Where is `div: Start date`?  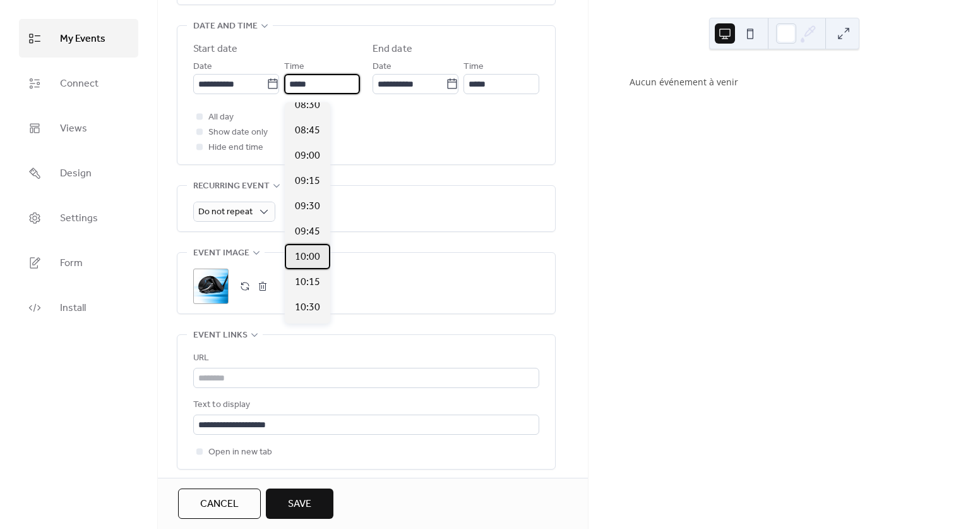 div: Start date is located at coordinates (215, 49).